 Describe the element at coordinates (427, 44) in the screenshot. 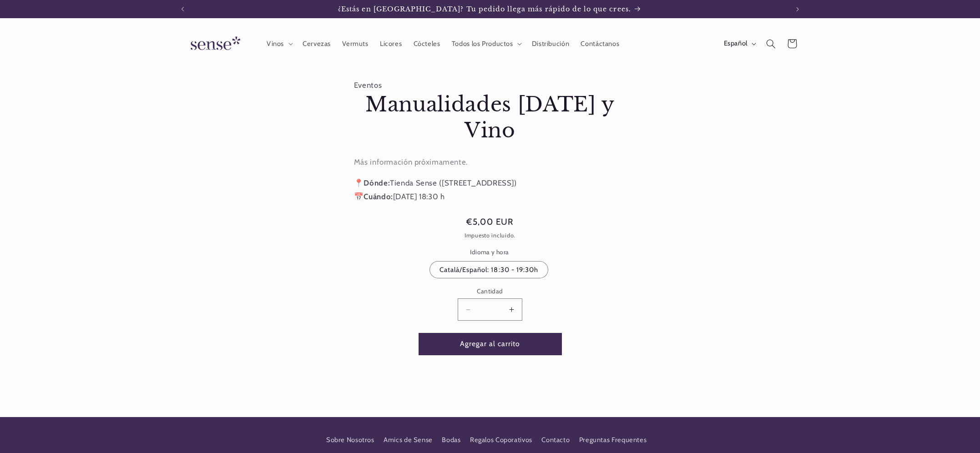

I see `span: Cócteles` at that location.